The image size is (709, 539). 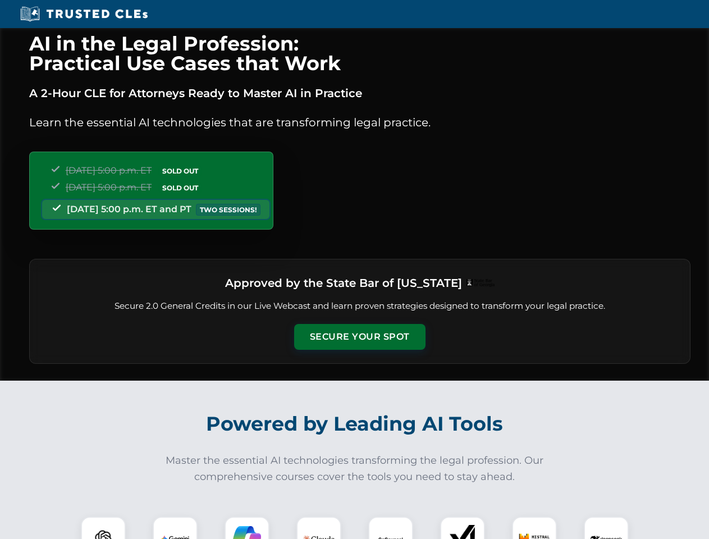 What do you see at coordinates (360, 306) in the screenshot?
I see `p: Secure 2.0 General Credits in our Live Webcast and learn proven strategies designed to transform ...` at bounding box center [360, 306].